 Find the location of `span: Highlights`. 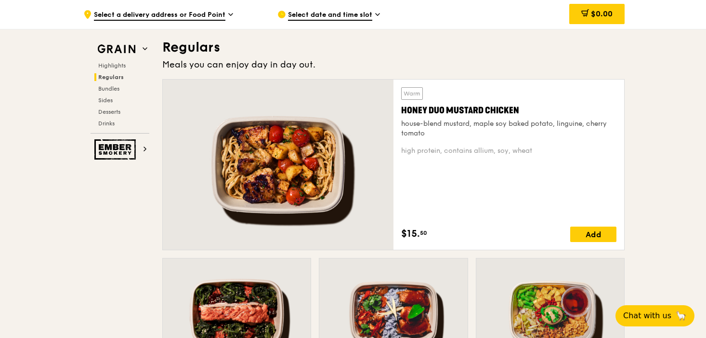

span: Highlights is located at coordinates (112, 65).